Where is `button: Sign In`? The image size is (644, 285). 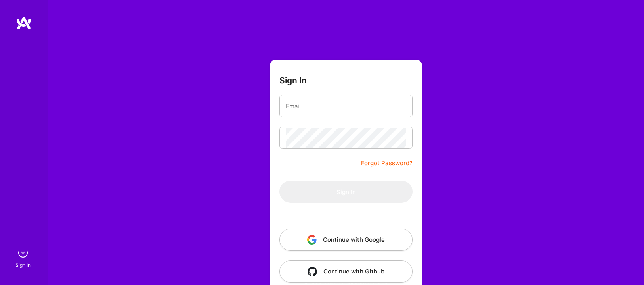
button: Sign In is located at coordinates (346, 192).